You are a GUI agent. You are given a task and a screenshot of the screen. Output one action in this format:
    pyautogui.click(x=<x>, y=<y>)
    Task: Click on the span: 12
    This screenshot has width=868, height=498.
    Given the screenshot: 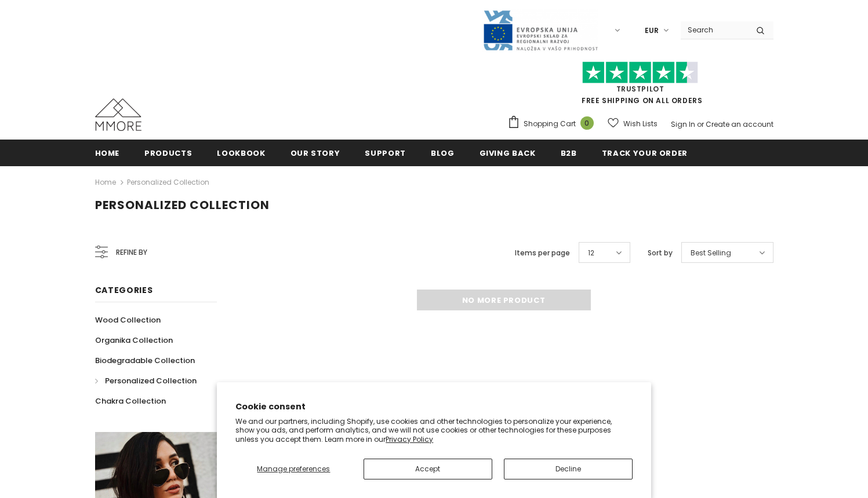 What is the action you would take?
    pyautogui.click(x=591, y=253)
    